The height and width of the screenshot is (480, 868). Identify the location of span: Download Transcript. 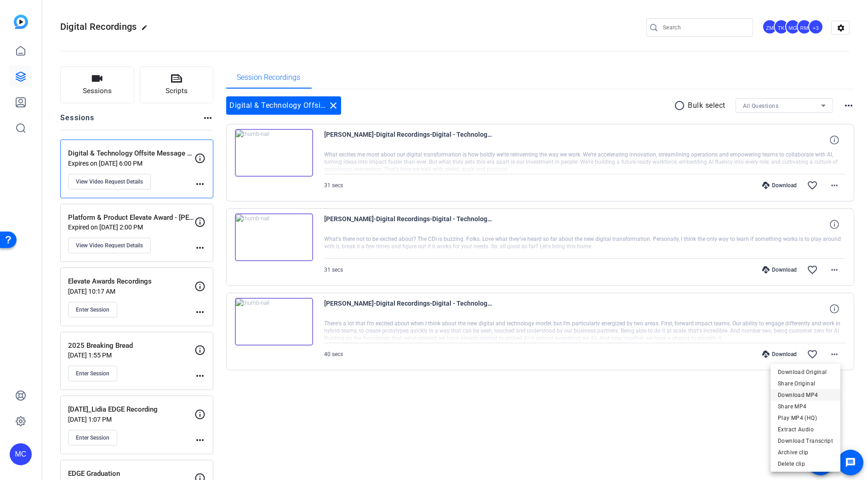
(805, 442).